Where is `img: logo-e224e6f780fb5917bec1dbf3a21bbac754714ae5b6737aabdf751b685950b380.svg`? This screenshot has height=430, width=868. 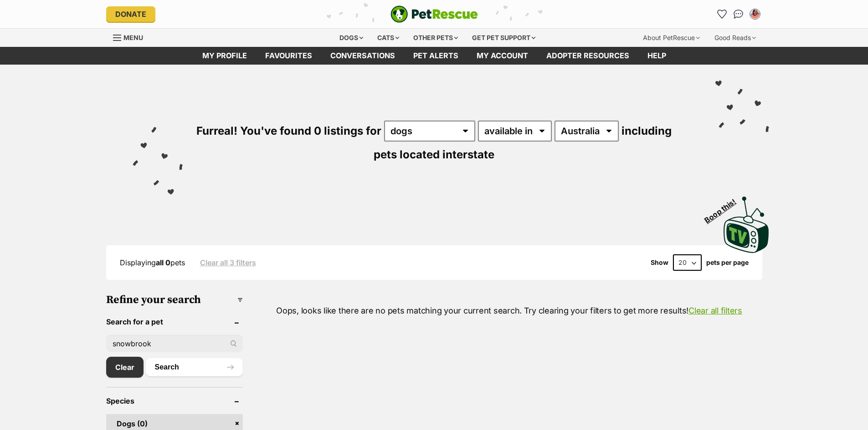 img: logo-e224e6f780fb5917bec1dbf3a21bbac754714ae5b6737aabdf751b685950b380.svg is located at coordinates (434, 14).